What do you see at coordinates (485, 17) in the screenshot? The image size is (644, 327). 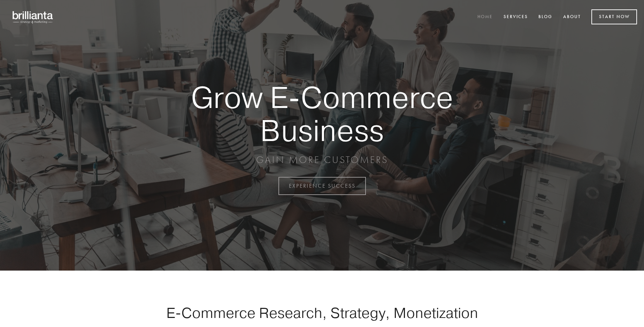 I see `a: Home` at bounding box center [485, 17].